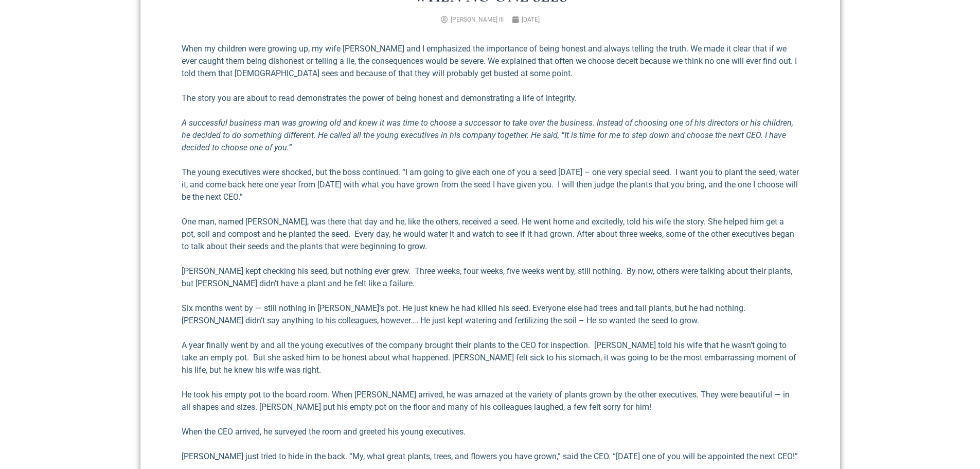 This screenshot has height=469, width=980. Describe the element at coordinates (491, 432) in the screenshot. I see `p: When the CEO arrived, he surveyed the room and greeted his young executives.` at that location.